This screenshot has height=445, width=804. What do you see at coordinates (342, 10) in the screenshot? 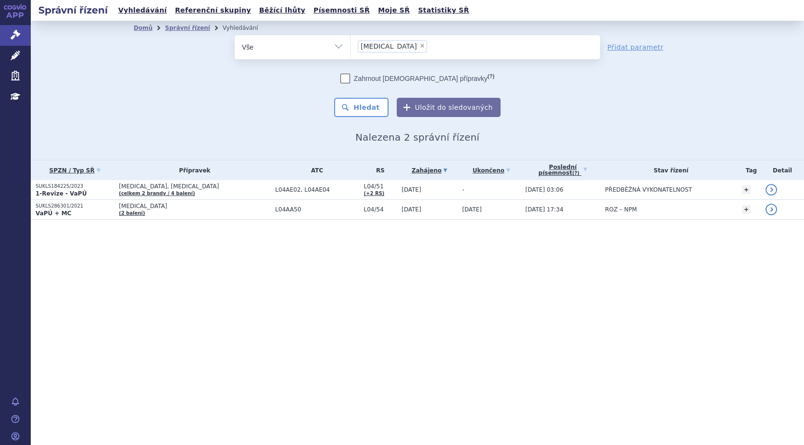
I see `a: Písemnosti SŘ` at bounding box center [342, 10].